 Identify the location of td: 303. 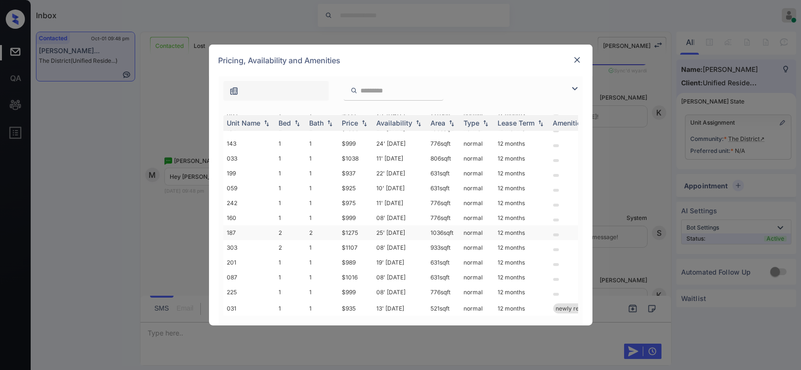
(249, 247).